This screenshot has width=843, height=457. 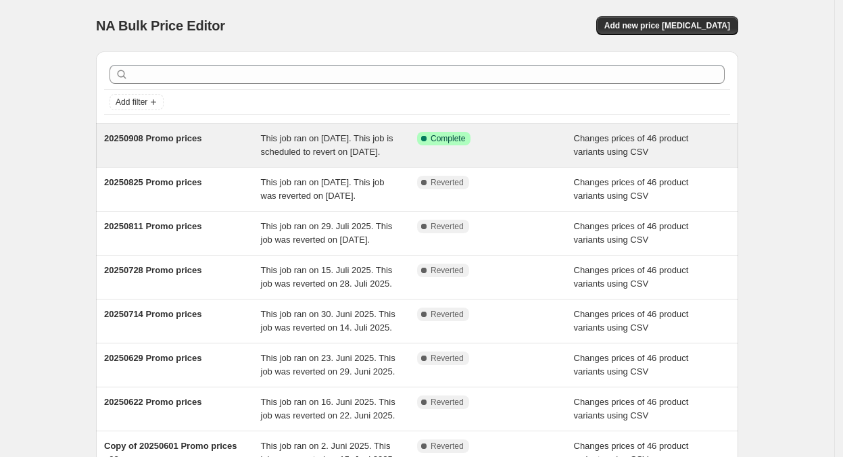 I want to click on span: 20250908 Promo prices, so click(x=153, y=138).